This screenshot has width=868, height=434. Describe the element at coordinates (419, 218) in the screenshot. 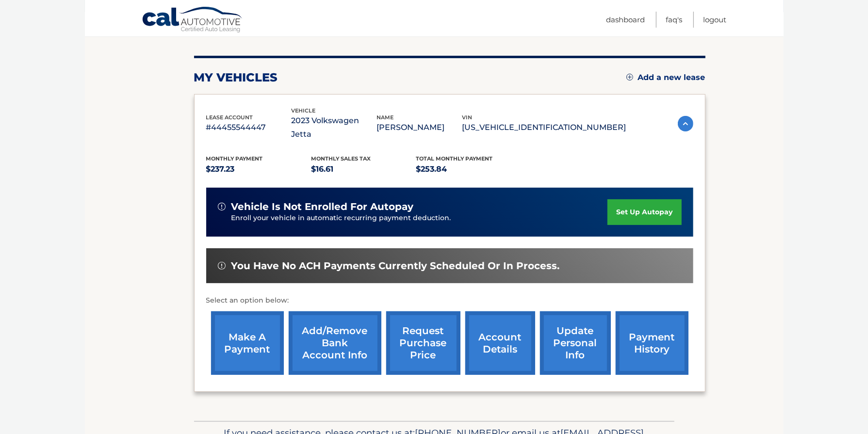

I see `p: Enroll your vehicle in automatic recurring payment deduction.` at that location.